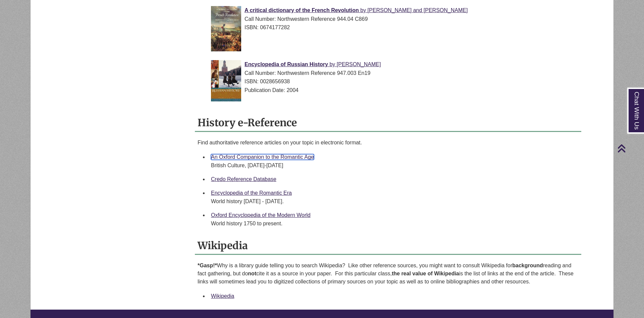  Describe the element at coordinates (630, 148) in the screenshot. I see `a: Back to Top` at that location.